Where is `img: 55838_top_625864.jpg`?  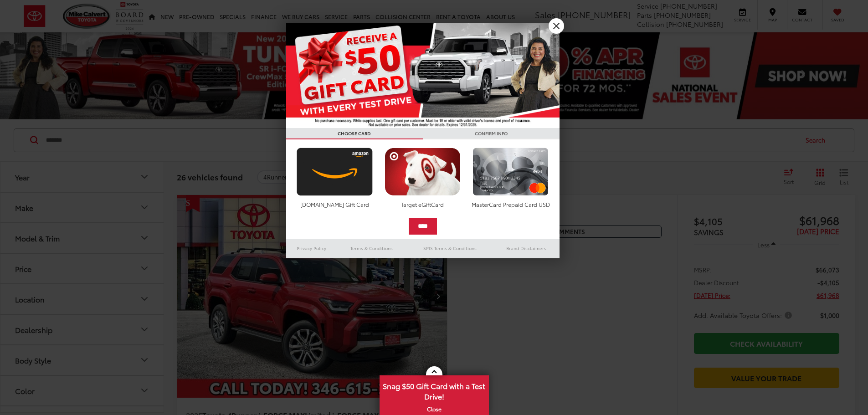
img: 55838_top_625864.jpg is located at coordinates (423, 75).